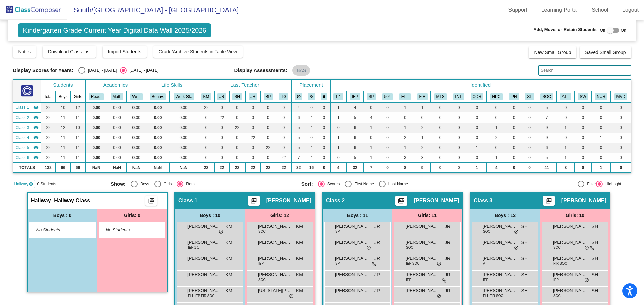 Image resolution: width=644 pixels, height=305 pixels. I want to click on th: 504 Plan, so click(387, 97).